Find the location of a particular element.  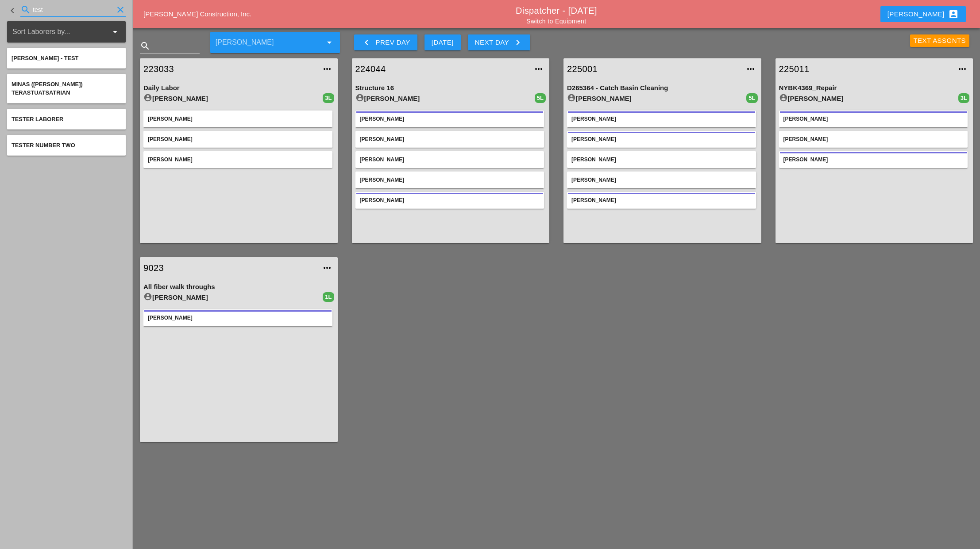

a: 9023 is located at coordinates (229, 268).